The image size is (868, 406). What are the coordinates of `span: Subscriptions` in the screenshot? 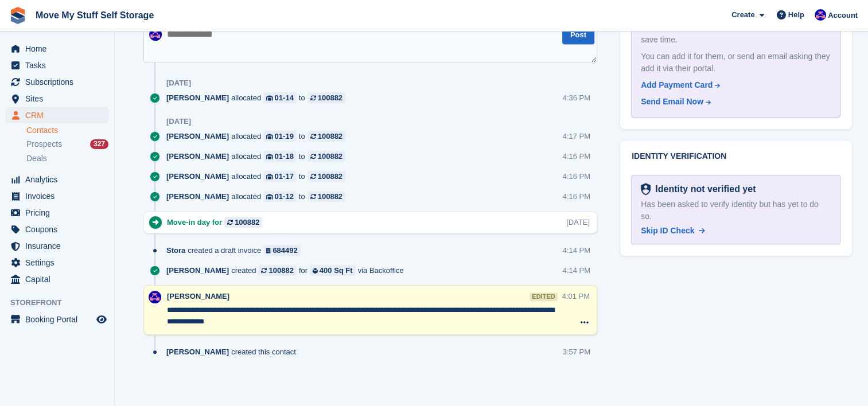 It's located at (60, 82).